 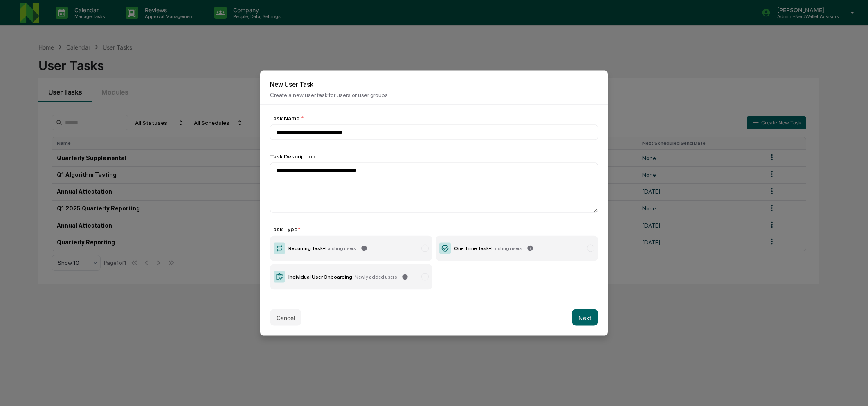 I want to click on div: One Time Task -, so click(x=488, y=249).